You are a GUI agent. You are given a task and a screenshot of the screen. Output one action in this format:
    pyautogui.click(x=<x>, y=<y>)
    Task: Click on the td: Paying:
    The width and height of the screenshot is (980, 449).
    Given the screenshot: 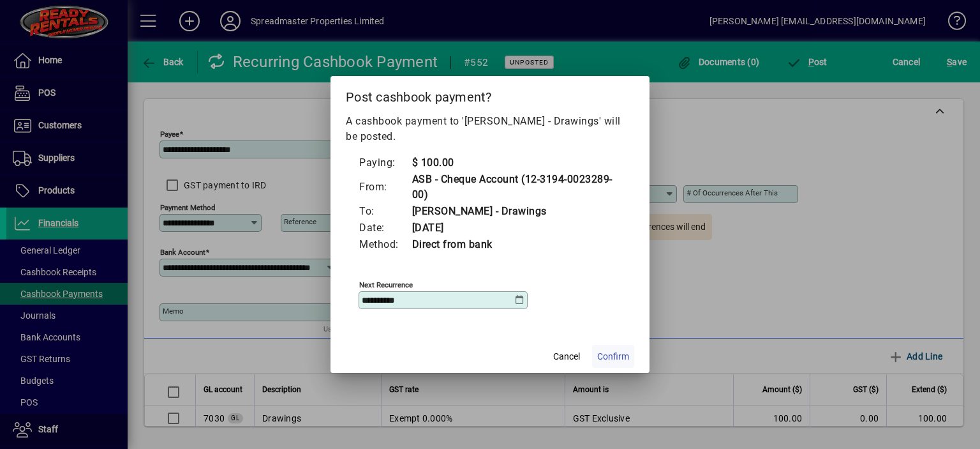 What is the action you would take?
    pyautogui.click(x=385, y=163)
    